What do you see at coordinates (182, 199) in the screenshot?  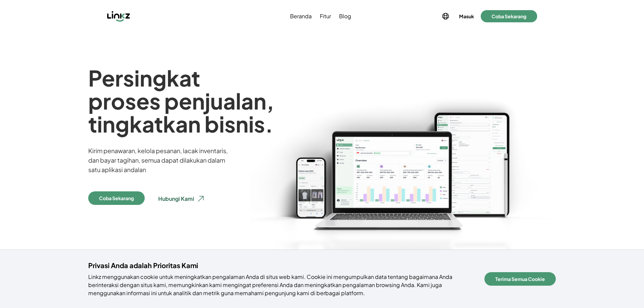 I see `button: Hubungi Kami` at bounding box center [182, 199].